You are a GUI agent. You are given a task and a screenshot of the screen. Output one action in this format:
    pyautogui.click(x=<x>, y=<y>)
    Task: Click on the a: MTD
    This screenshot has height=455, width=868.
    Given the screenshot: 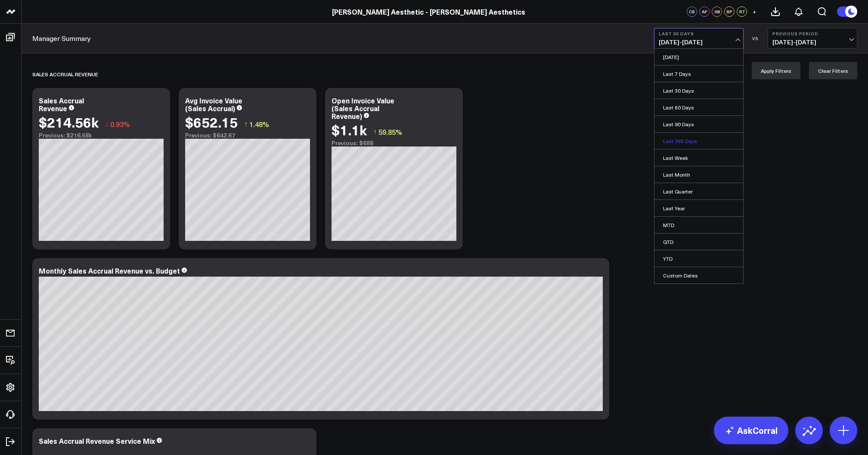 What is the action you would take?
    pyautogui.click(x=699, y=225)
    